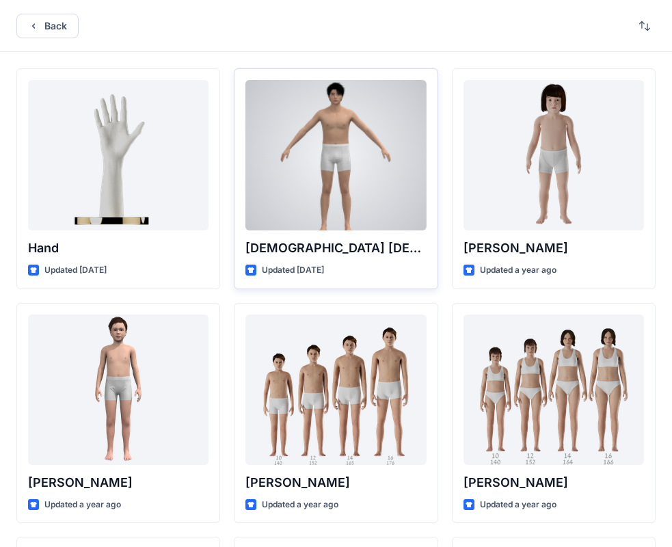  I want to click on a: Hand, so click(118, 155).